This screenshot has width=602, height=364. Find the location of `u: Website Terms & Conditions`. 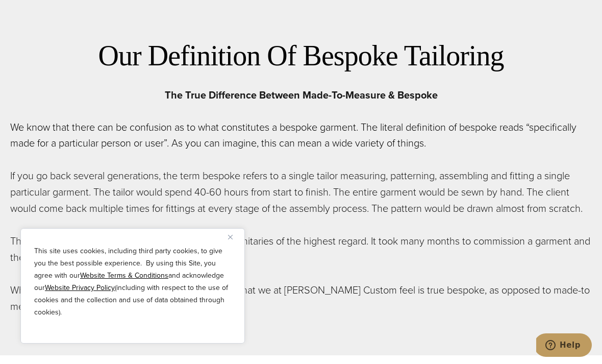

u: Website Terms & Conditions is located at coordinates (124, 275).